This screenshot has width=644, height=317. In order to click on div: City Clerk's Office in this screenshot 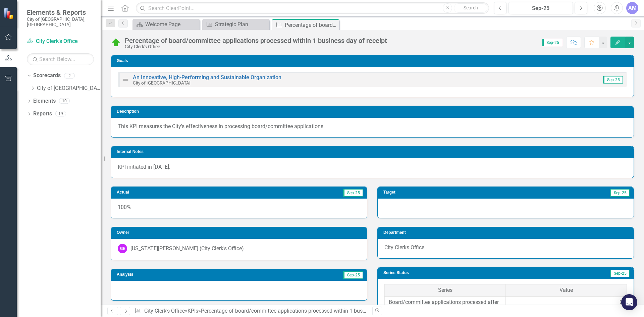, I will do `click(256, 47)`.